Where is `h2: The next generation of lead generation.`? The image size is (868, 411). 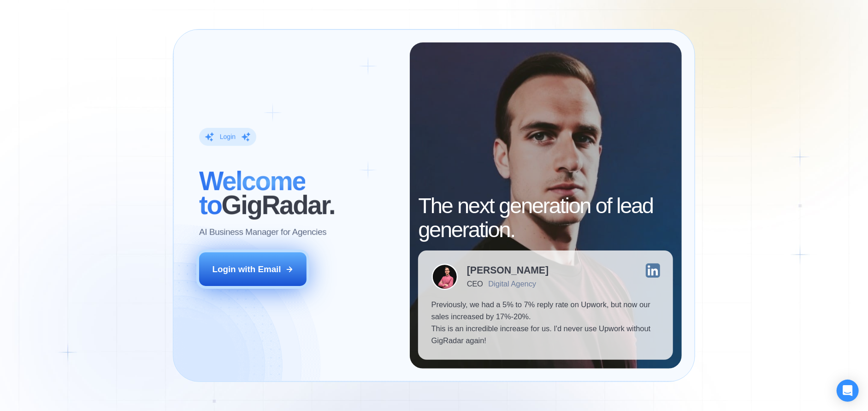
h2: The next generation of lead generation. is located at coordinates (545, 218).